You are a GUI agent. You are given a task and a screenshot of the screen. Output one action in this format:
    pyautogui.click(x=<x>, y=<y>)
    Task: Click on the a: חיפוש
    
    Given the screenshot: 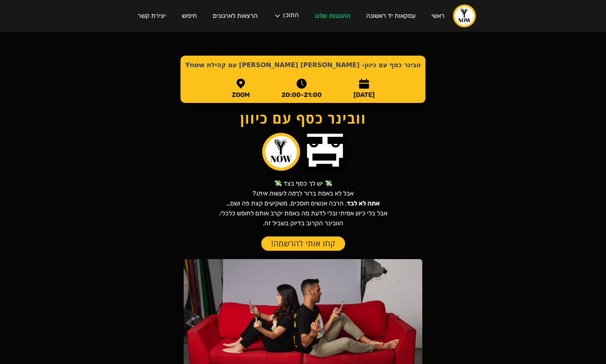 What is the action you would take?
    pyautogui.click(x=189, y=16)
    